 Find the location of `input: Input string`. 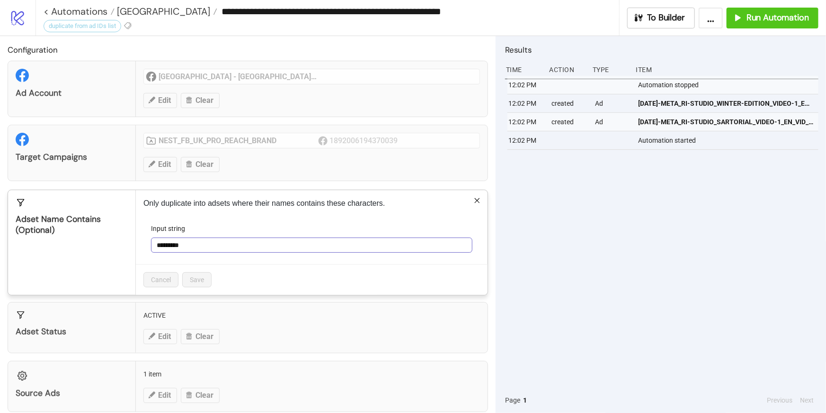

input: Input string is located at coordinates (312, 245).